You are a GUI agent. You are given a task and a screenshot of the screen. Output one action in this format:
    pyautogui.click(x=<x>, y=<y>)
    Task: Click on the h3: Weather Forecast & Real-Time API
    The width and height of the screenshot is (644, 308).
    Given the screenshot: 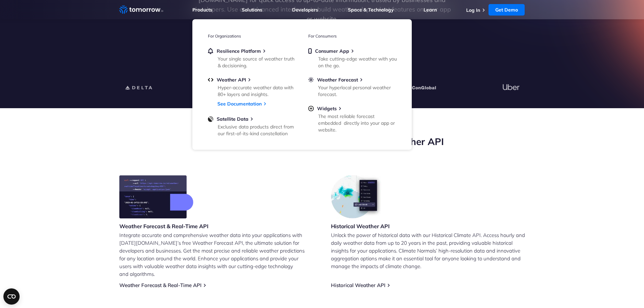 What is the action you would take?
    pyautogui.click(x=164, y=226)
    